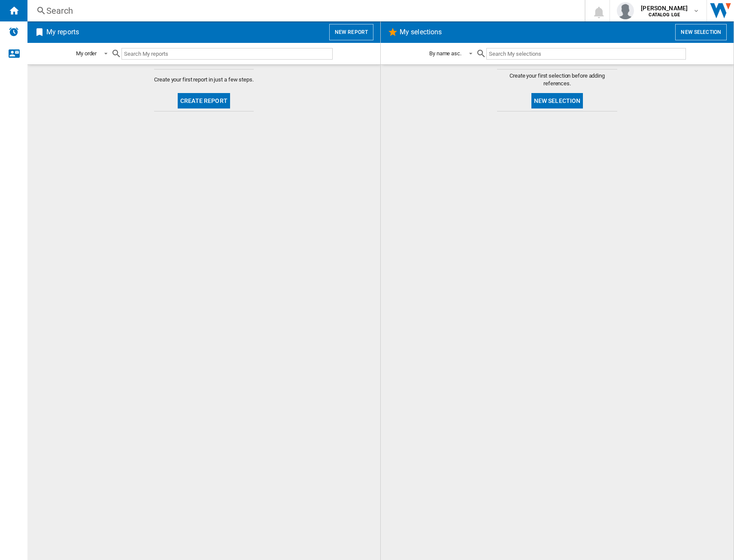  What do you see at coordinates (421, 32) in the screenshot?
I see `h2: My selections` at bounding box center [421, 32].